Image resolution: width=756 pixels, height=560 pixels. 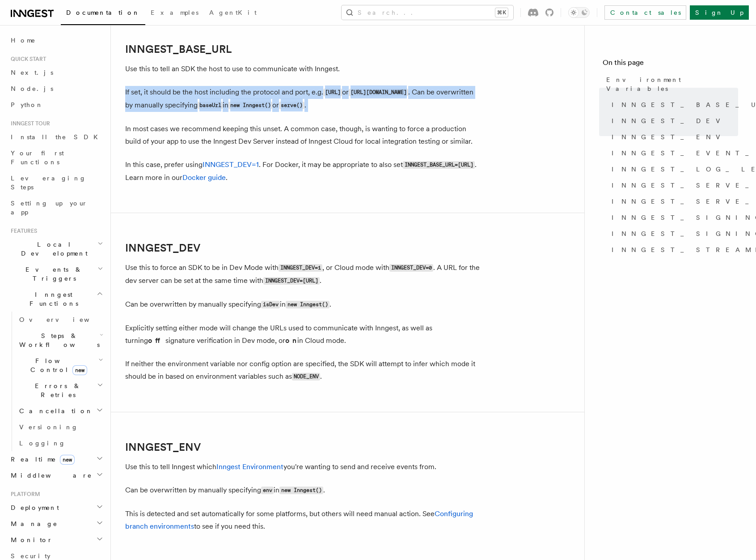 I want to click on button: Realtimenew, so click(x=56, y=459).